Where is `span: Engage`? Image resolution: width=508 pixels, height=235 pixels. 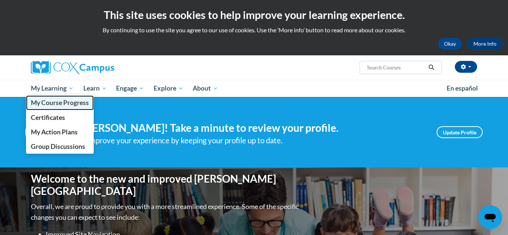 span: Engage is located at coordinates (130, 89).